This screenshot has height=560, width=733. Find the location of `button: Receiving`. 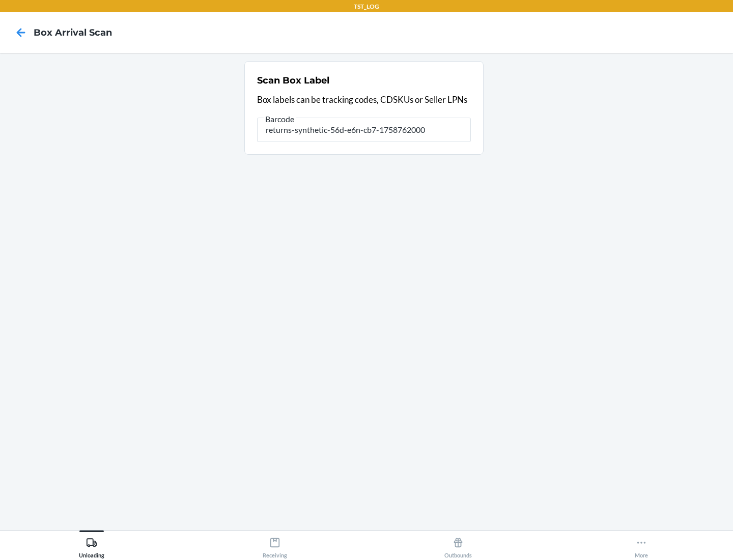

button: Receiving is located at coordinates (275, 544).